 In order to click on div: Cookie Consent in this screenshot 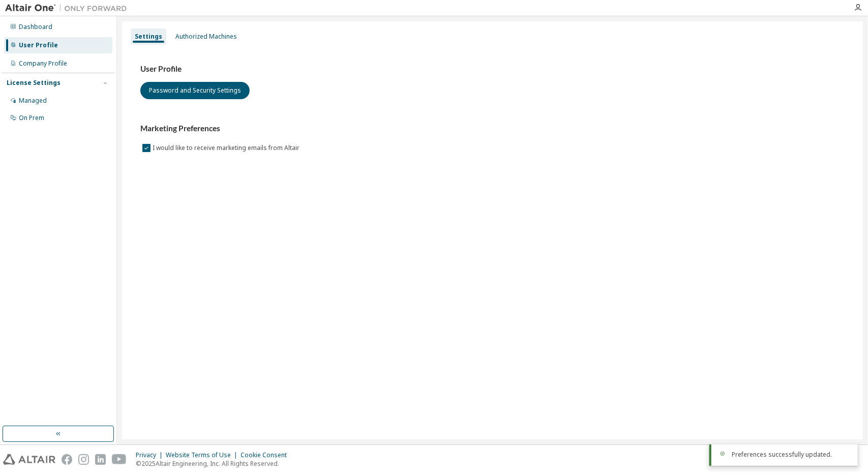, I will do `click(267, 456)`.